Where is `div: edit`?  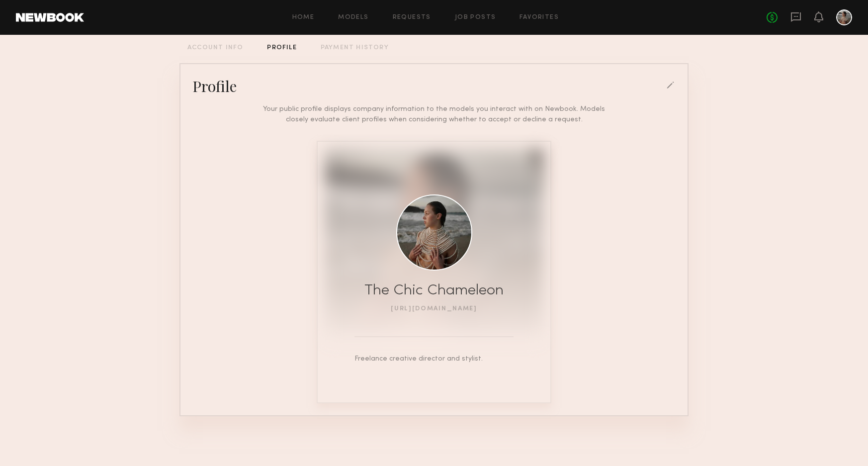
div: edit is located at coordinates (671, 86).